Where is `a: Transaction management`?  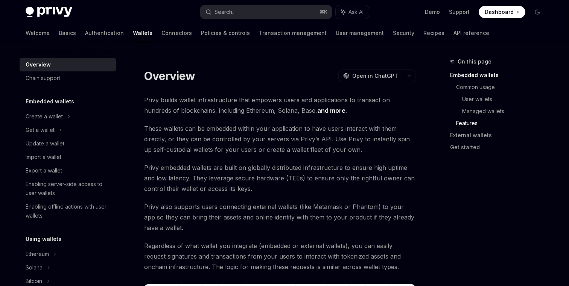 a: Transaction management is located at coordinates (293, 33).